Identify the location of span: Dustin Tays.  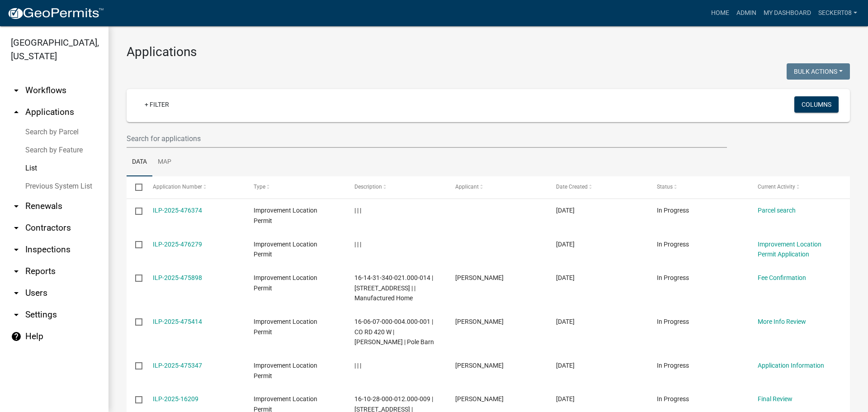
(479, 399).